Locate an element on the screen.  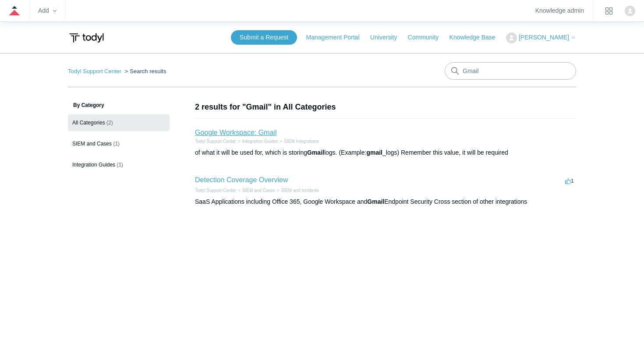
a: University is located at coordinates (388, 37).